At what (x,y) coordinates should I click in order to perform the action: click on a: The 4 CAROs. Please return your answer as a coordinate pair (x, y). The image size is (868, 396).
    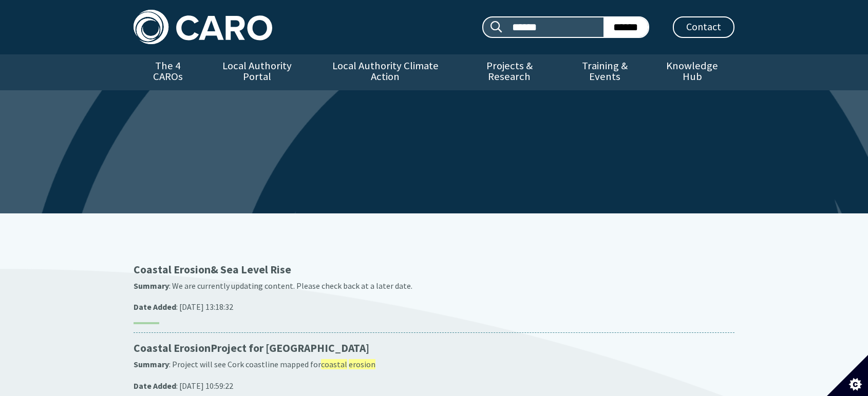
    Looking at the image, I should click on (167, 72).